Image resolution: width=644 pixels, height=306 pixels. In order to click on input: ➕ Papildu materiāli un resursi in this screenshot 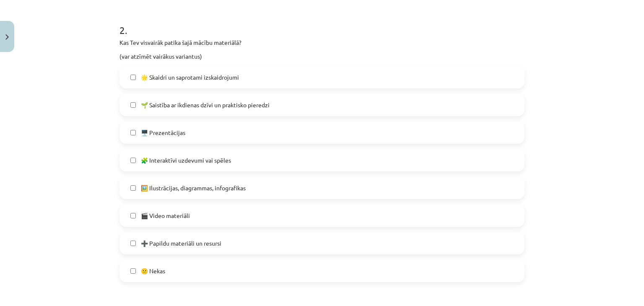, I will do `click(133, 243)`.